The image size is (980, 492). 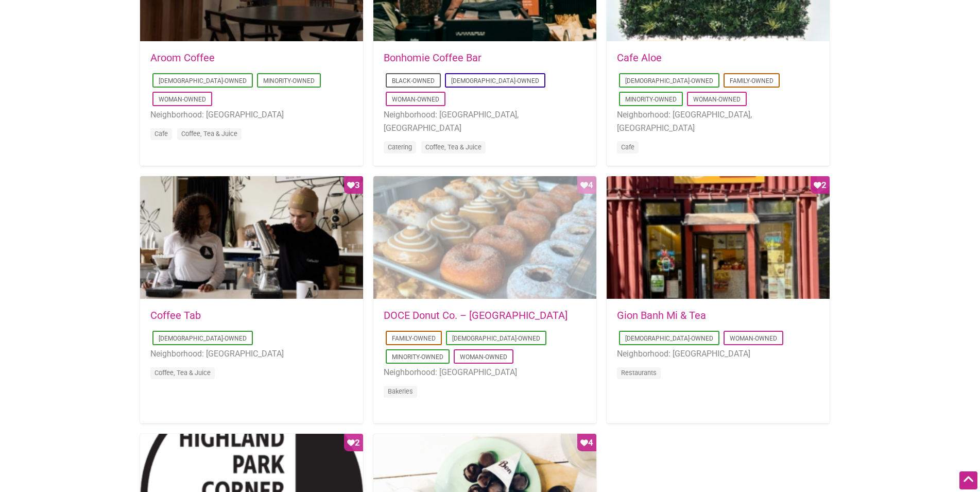 What do you see at coordinates (432, 57) in the screenshot?
I see `a: Bonhomie Coffee Bar` at bounding box center [432, 57].